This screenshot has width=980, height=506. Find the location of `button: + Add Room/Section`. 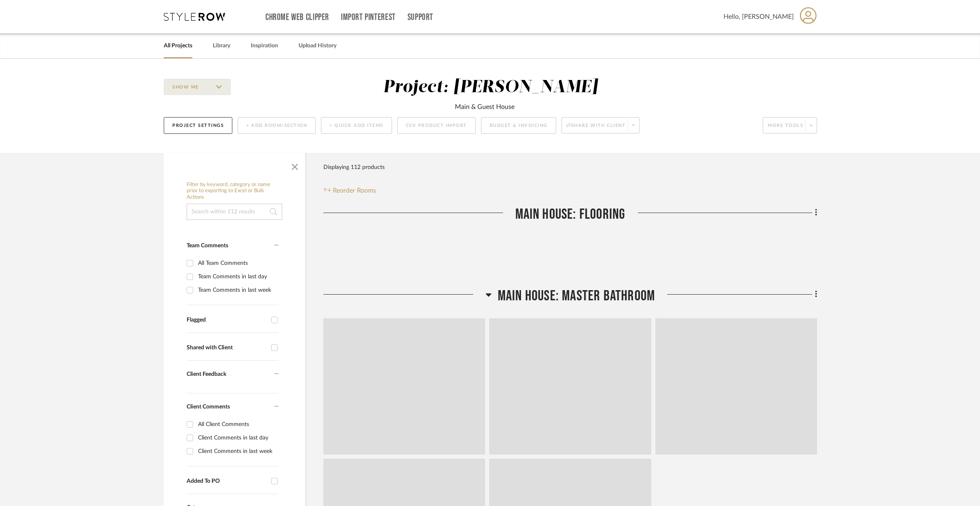

button: + Add Room/Section is located at coordinates (277, 125).